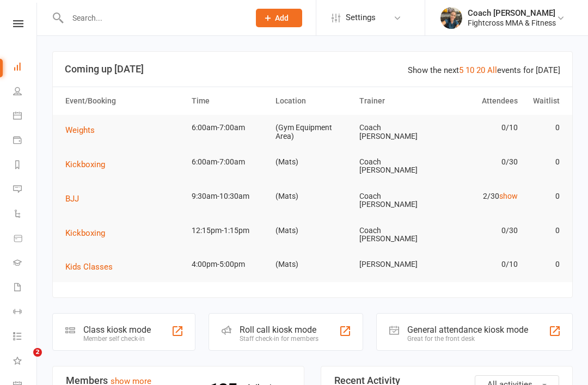  What do you see at coordinates (492, 70) in the screenshot?
I see `a: All` at bounding box center [492, 70].